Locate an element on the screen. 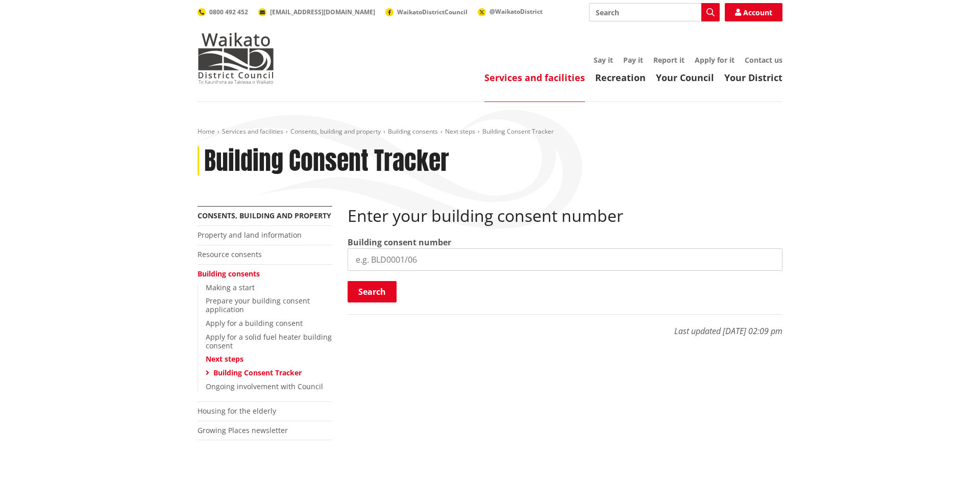 The image size is (980, 482). a: Report it is located at coordinates (669, 60).